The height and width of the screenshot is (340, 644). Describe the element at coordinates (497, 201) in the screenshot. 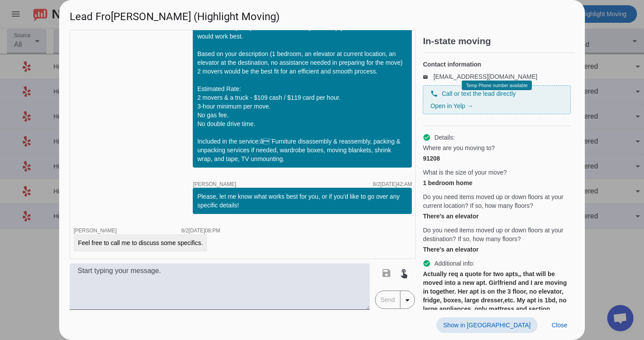

I see `span: Do you need items moved up or down floors at your current location? If so, how many floors?` at that location.